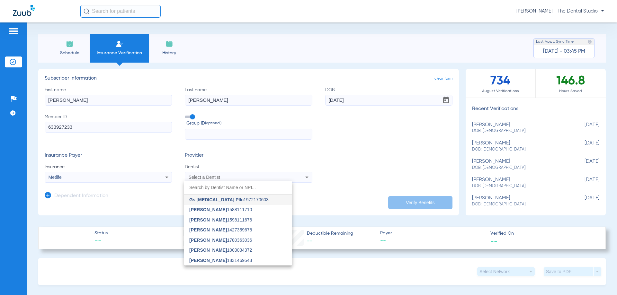 This screenshot has width=617, height=295. Describe the element at coordinates (220, 230) in the screenshot. I see `span: 1427359678` at that location.